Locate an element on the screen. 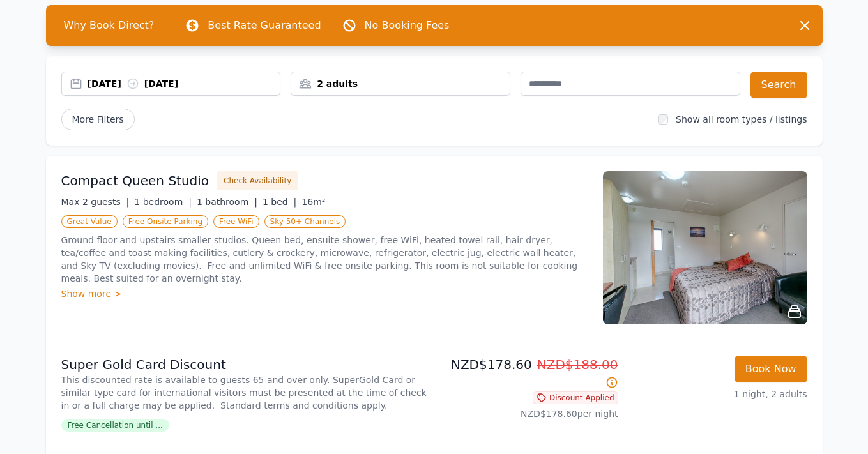  p: Ground floor and upstairs smaller studios. Queen bed, ensuite shower, free WiFi, heated towel rai... is located at coordinates (325, 259).